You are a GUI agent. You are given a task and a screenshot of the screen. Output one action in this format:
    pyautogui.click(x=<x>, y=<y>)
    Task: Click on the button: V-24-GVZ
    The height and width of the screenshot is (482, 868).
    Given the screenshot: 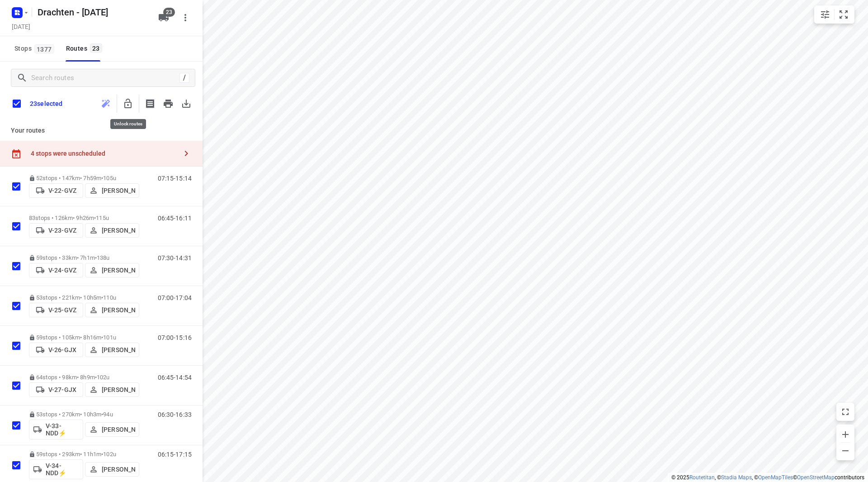 What is the action you would take?
    pyautogui.click(x=56, y=270)
    